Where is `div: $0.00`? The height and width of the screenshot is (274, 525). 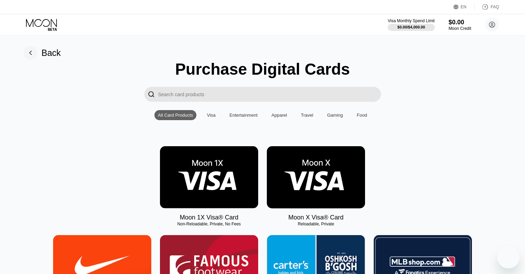 div: $0.00 is located at coordinates (460, 22).